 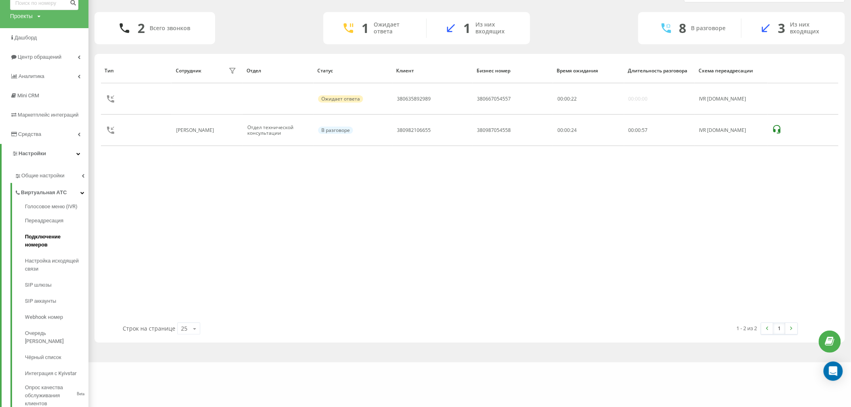 What do you see at coordinates (278, 130) in the screenshot?
I see `div: Отдел технической консультации` at bounding box center [278, 130].